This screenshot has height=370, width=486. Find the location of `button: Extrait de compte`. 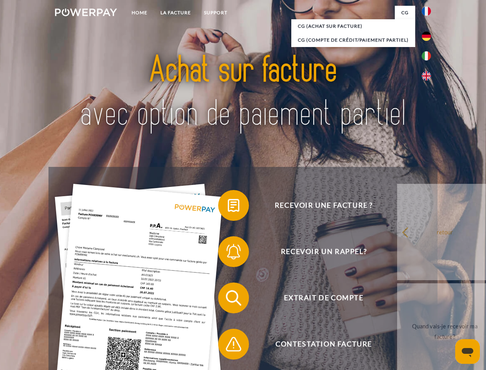

button: Extrait de compte is located at coordinates (318, 298).